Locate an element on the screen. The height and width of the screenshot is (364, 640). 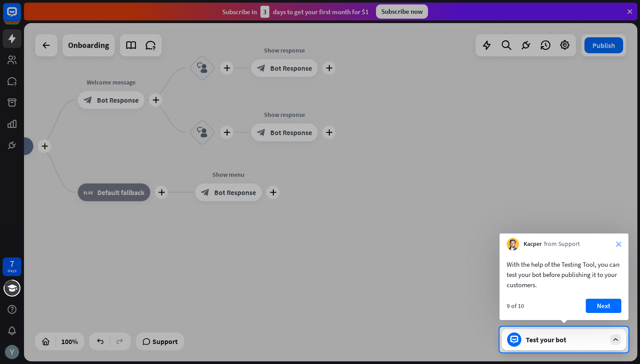
span: Kacper is located at coordinates (532, 244).